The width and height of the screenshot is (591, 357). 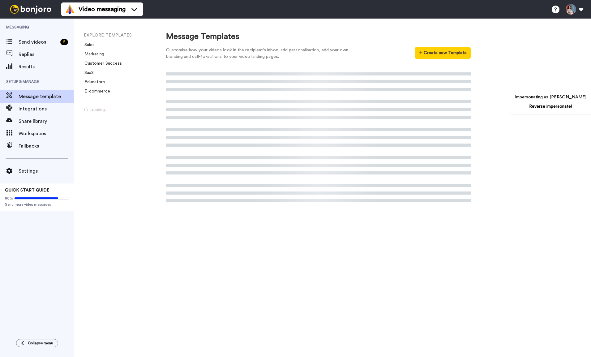 I want to click on span: Replies, so click(x=46, y=54).